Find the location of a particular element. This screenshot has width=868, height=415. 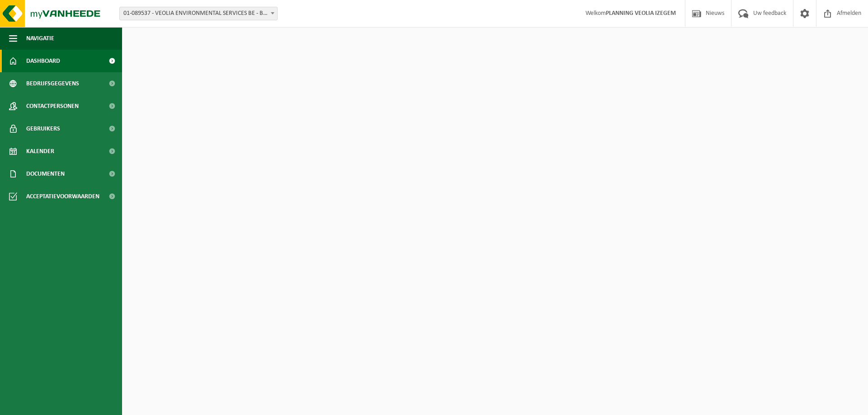

span: Bedrijfsgegevens is located at coordinates (53, 83).